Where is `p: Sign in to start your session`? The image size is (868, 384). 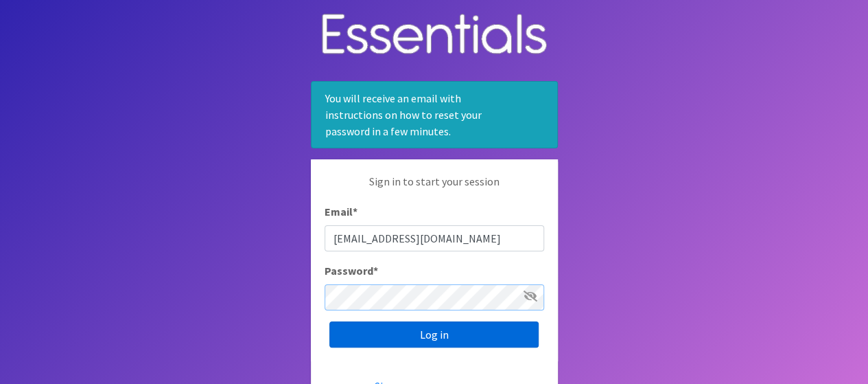
p: Sign in to start your session is located at coordinates (434, 188).